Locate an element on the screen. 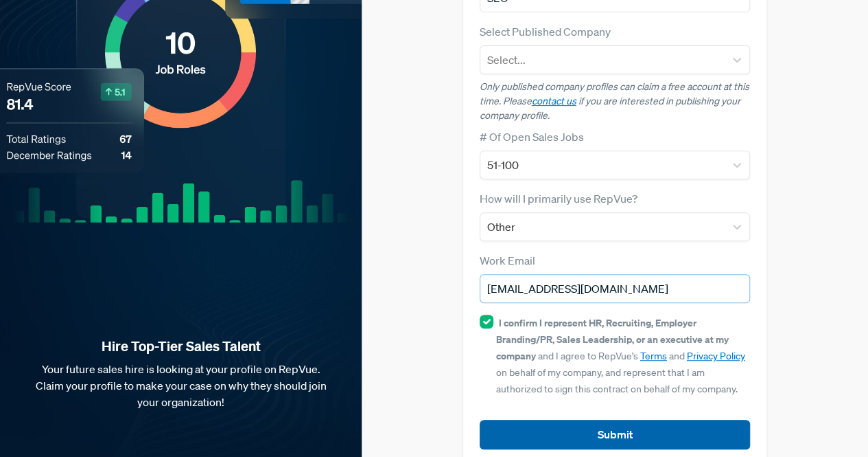 This screenshot has width=868, height=457. label: Select Published Company is located at coordinates (545, 32).